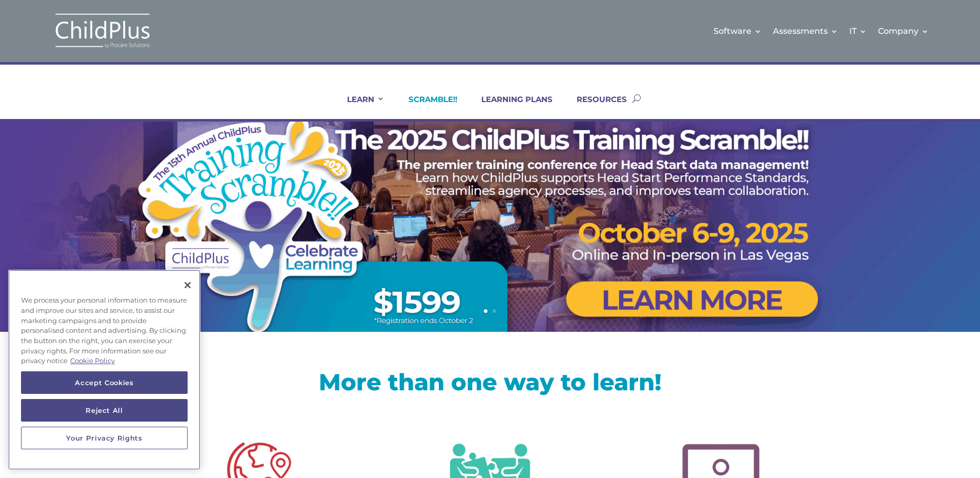 Image resolution: width=980 pixels, height=478 pixels. I want to click on a: LEARN, so click(360, 106).